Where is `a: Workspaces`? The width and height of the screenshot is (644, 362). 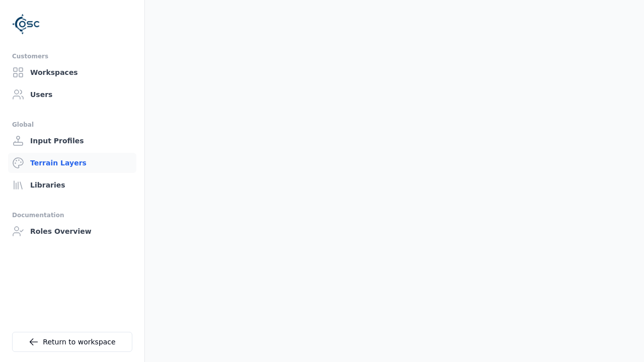
a: Workspaces is located at coordinates (72, 73).